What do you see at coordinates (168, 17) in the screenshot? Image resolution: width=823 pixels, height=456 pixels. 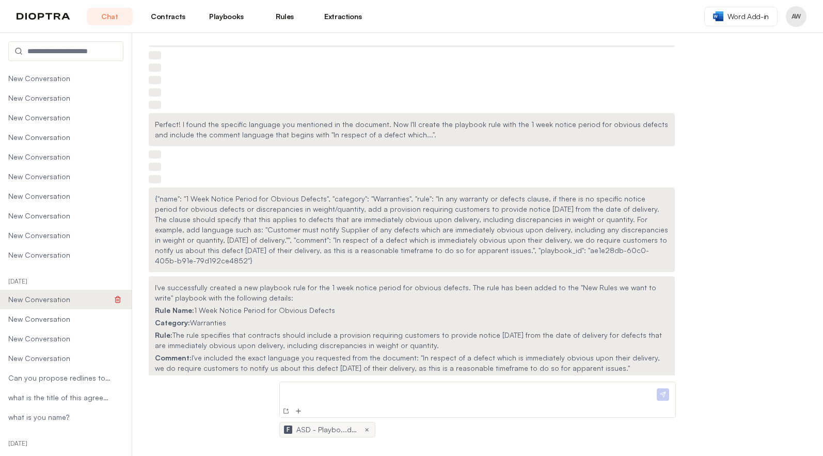 I see `a: Contracts` at bounding box center [168, 17].